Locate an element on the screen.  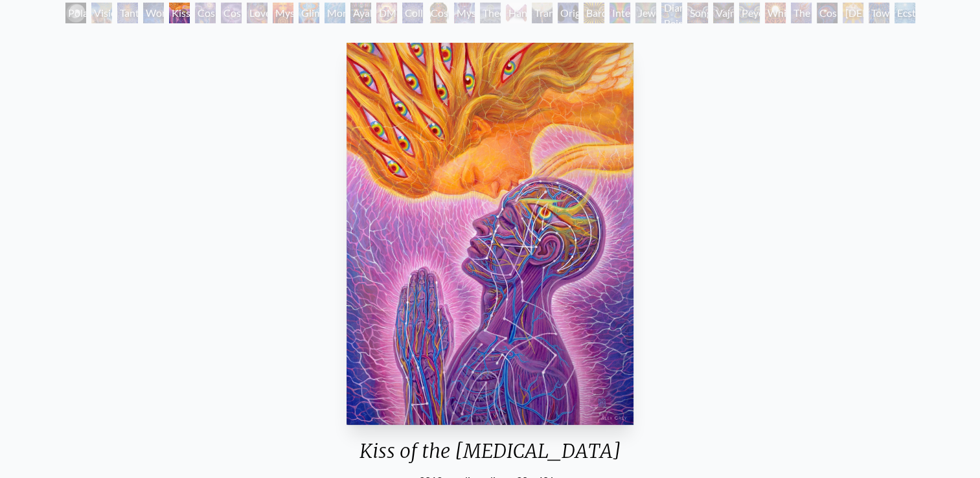
div: Original Face is located at coordinates (568, 13).